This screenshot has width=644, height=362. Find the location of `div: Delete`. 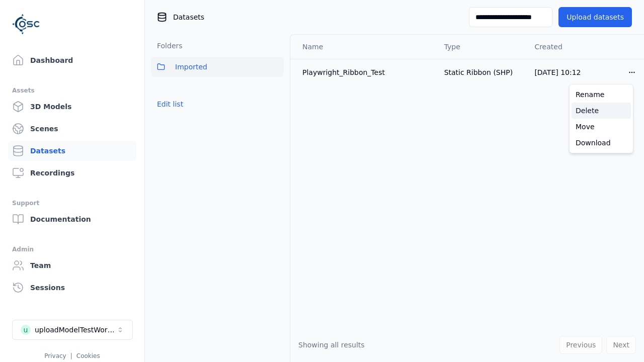

div: Delete is located at coordinates (601, 111).